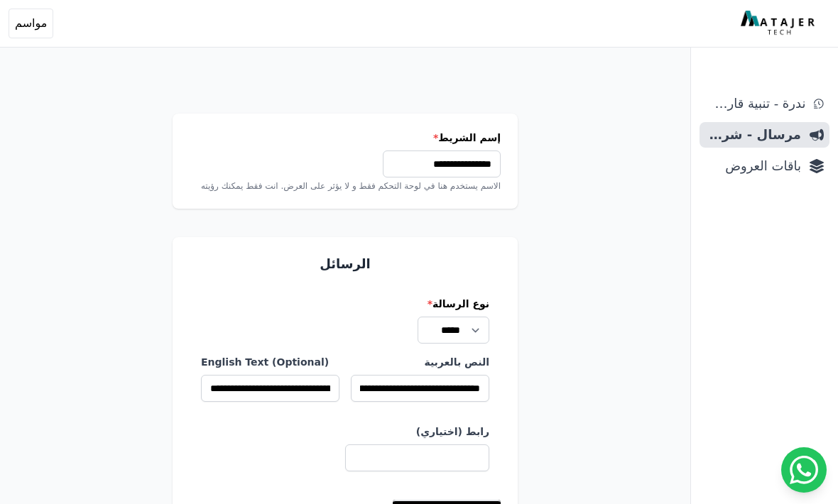  What do you see at coordinates (345, 186) in the screenshot?
I see `div: الاسم يستخدم هنا في لوحة التحكم فقط و لا يؤثر على العرض. انت فقط يمكنك رؤيته` at bounding box center [345, 186].